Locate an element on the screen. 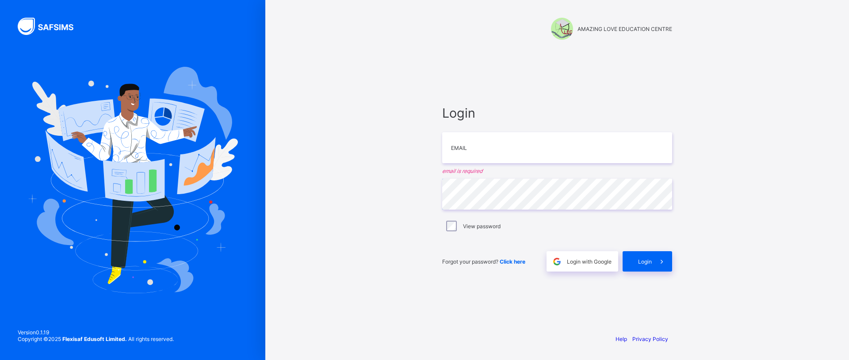  span: Forgot your password? is located at coordinates (484, 261).